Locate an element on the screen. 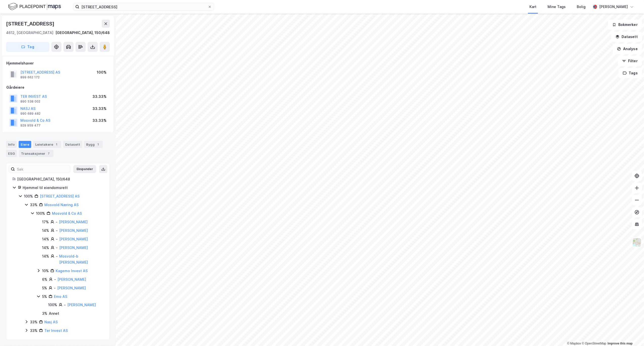  a: Mapbox is located at coordinates (574, 343).